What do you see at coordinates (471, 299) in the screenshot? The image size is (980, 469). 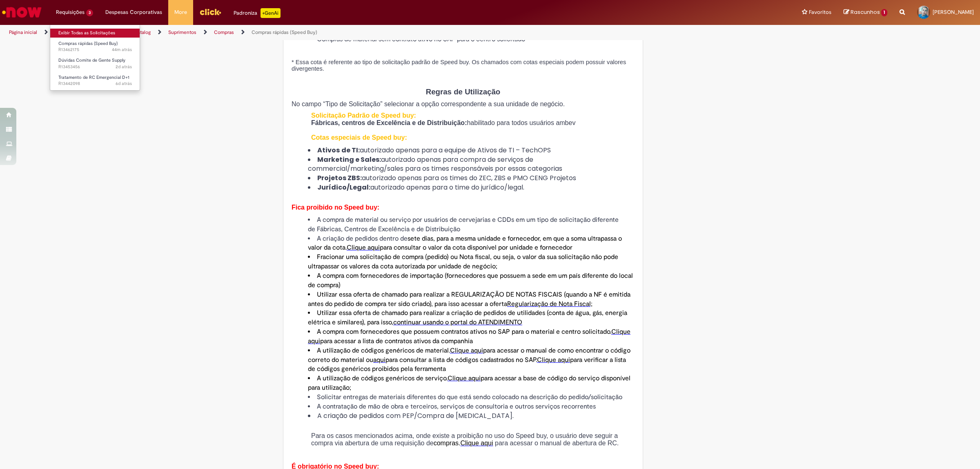 I see `li: Utilizar essa oferta de chamado para realizar a REGULARIZAÇÃO DE NOTAS FISCAIS (quando a NF é emi...` at bounding box center [471, 299].